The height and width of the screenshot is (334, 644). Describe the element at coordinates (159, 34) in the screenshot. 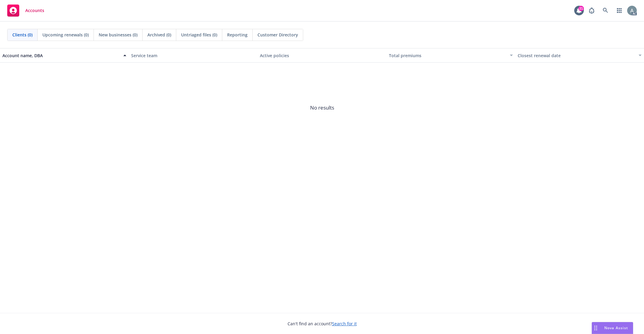

I see `span: Archived (0)` at that location.